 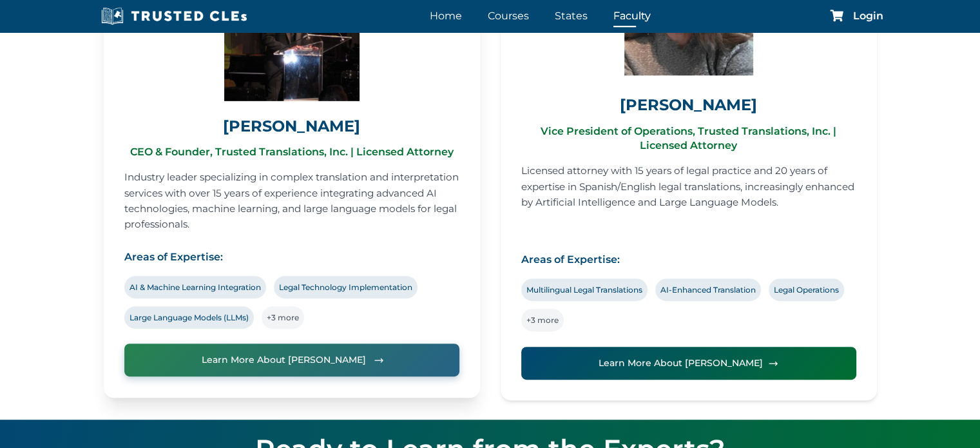 I want to click on a: Home, so click(x=446, y=15).